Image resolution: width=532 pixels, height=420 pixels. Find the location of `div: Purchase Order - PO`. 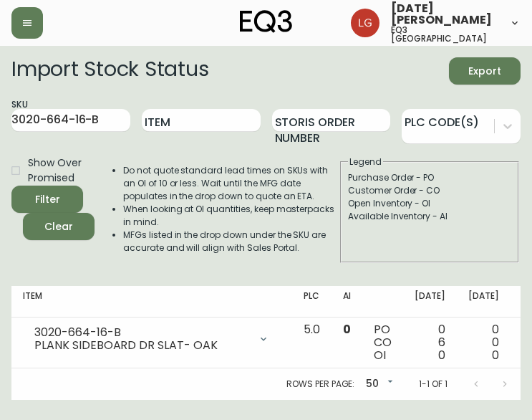

div: Purchase Order - PO is located at coordinates (430, 178).